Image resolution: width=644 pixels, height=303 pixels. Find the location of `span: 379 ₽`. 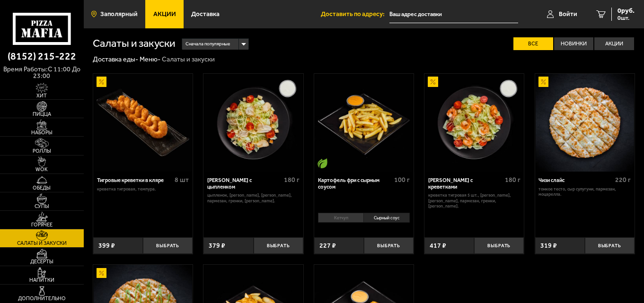

span: 379 ₽ is located at coordinates (216, 246).